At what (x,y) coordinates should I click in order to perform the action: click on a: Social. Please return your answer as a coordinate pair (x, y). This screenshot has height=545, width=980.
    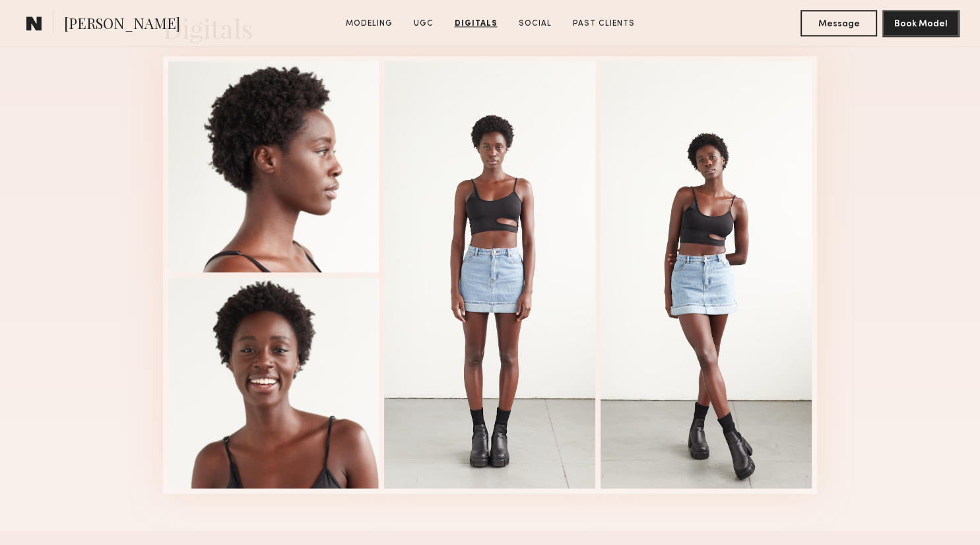
    Looking at the image, I should click on (535, 24).